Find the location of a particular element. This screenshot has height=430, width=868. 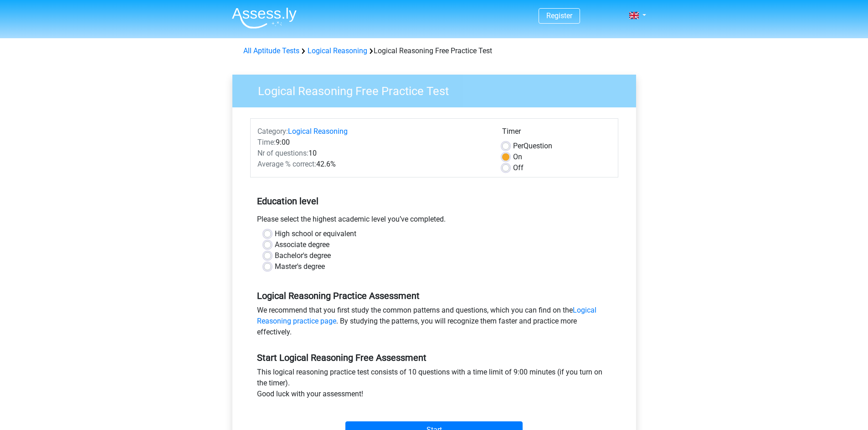

span: Time: is located at coordinates (266, 142).